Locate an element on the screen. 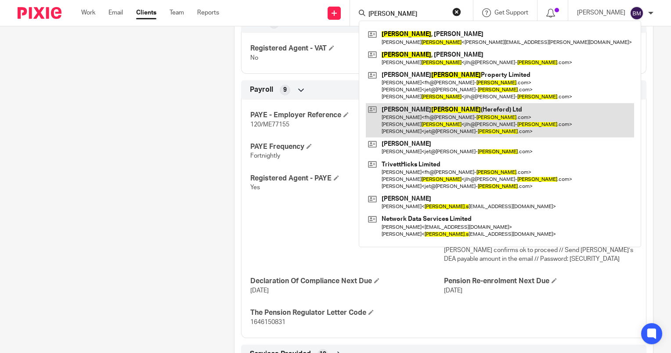  input: Search is located at coordinates (407, 14).